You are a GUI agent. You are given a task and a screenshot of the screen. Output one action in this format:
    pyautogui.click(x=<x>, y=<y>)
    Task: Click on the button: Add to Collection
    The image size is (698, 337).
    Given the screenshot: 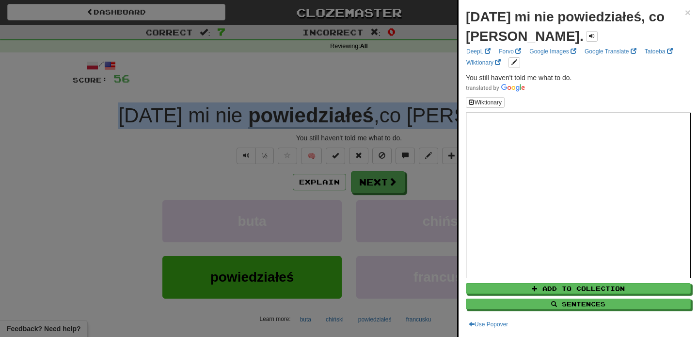 What is the action you would take?
    pyautogui.click(x=579, y=288)
    